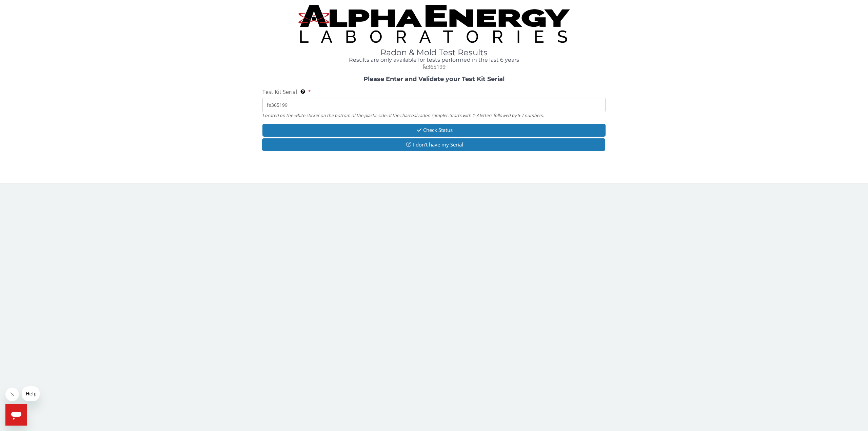 The width and height of the screenshot is (868, 431). I want to click on button: I don't have my Serial, so click(434, 144).